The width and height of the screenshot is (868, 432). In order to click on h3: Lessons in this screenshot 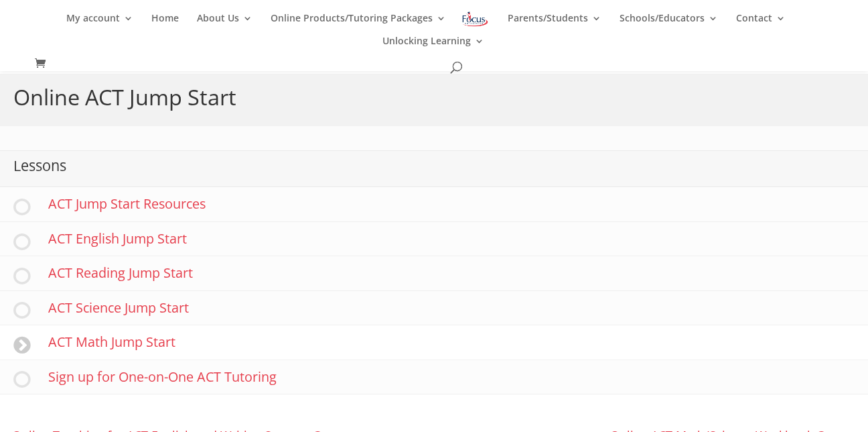, I will do `click(40, 169)`.